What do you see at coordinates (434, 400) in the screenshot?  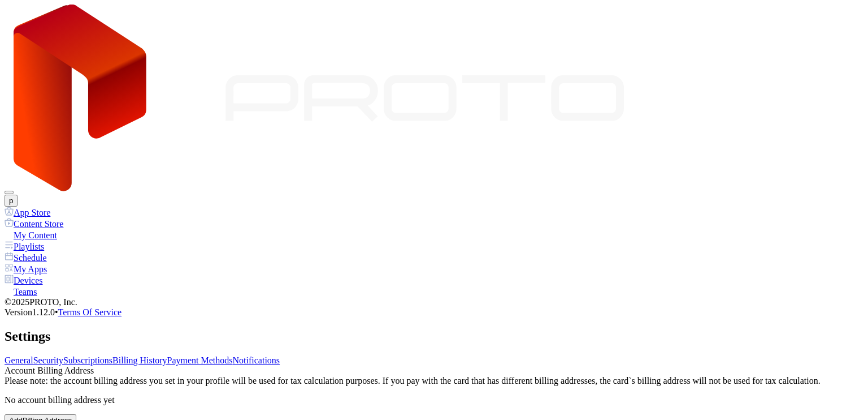 I see `p: No account billing address yet` at bounding box center [434, 400].